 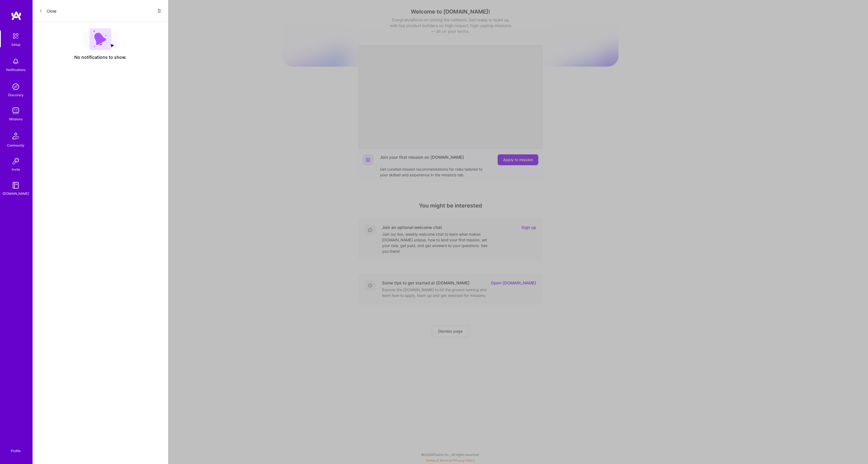 What do you see at coordinates (100, 39) in the screenshot?
I see `img: empty` at bounding box center [100, 39].